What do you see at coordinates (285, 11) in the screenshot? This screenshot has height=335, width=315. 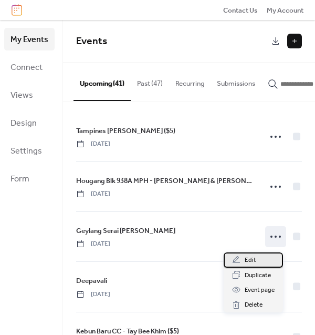 I see `span: My Account` at bounding box center [285, 11].